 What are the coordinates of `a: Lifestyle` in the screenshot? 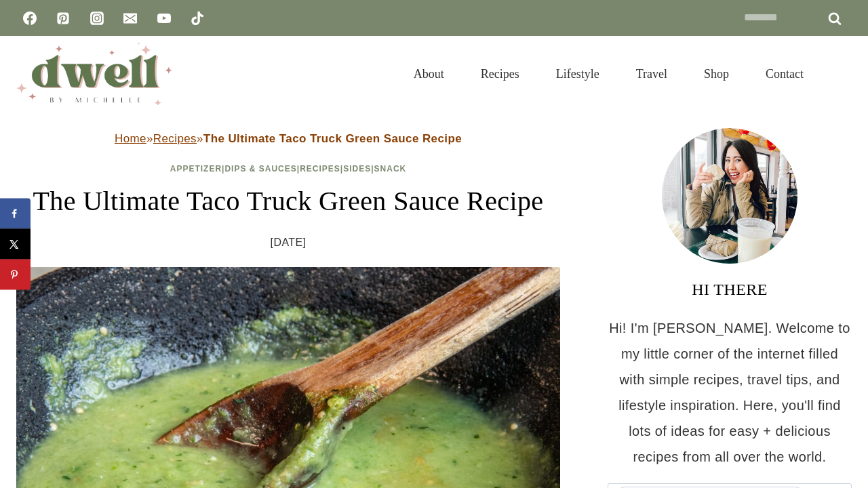 It's located at (578, 74).